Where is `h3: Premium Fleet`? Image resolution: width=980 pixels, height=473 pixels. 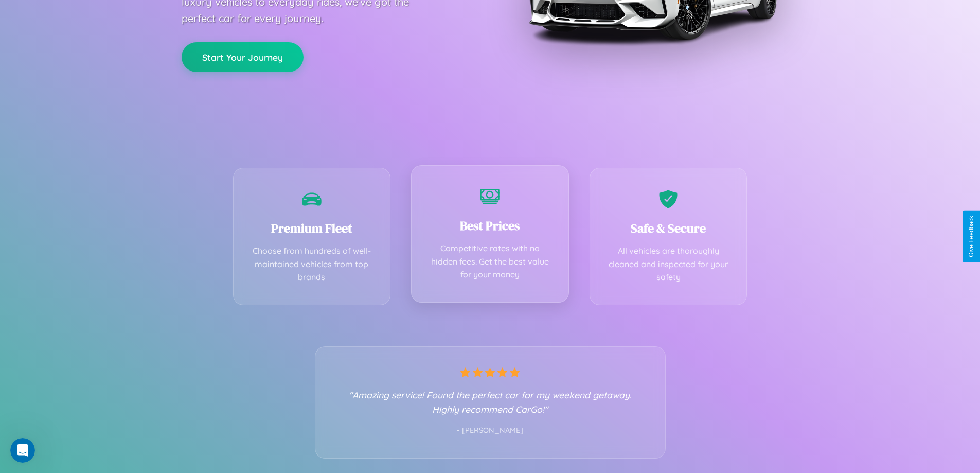
h3: Premium Fleet is located at coordinates (311, 228).